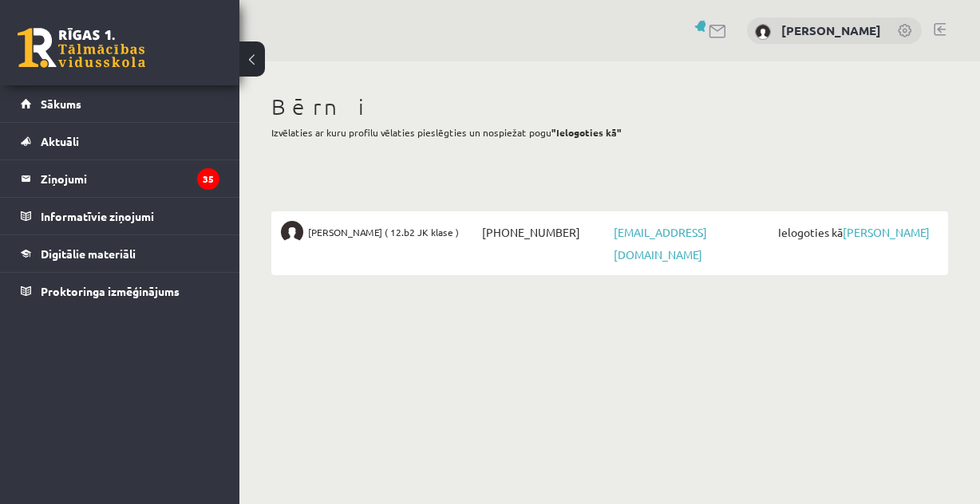 This screenshot has width=980, height=504. What do you see at coordinates (120, 216) in the screenshot?
I see `a: Informatīvie ziņojumi` at bounding box center [120, 216].